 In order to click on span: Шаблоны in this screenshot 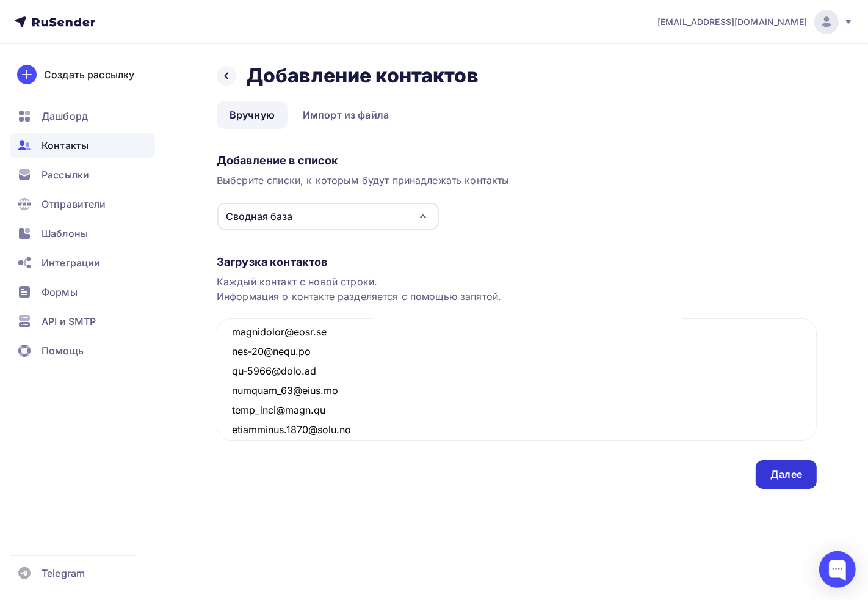, I will do `click(65, 233)`.